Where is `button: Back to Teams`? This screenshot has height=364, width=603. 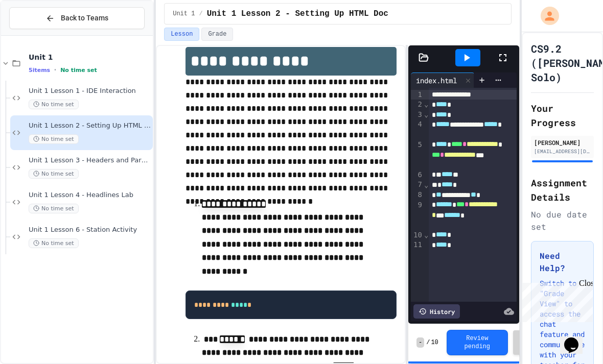
button: Back to Teams is located at coordinates (77, 18).